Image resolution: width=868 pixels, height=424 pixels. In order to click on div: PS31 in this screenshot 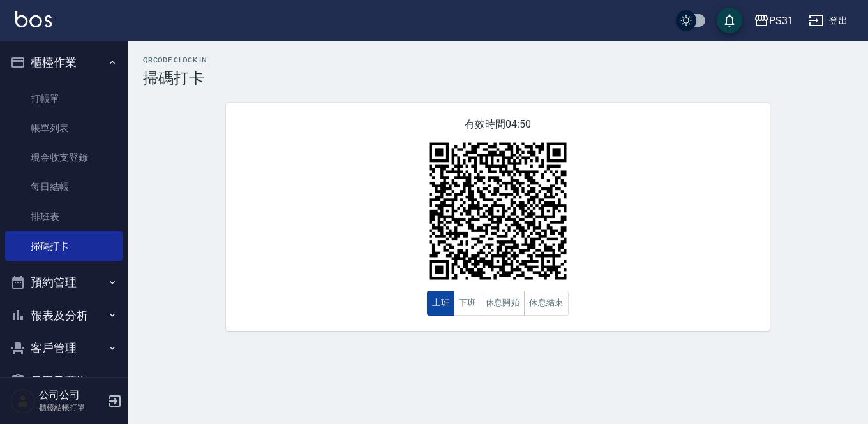, I will do `click(781, 21)`.